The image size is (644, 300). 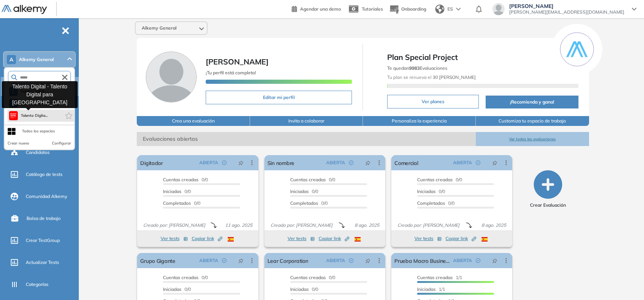 What do you see at coordinates (307, 121) in the screenshot?
I see `button: Invita a colaborar` at bounding box center [307, 121].